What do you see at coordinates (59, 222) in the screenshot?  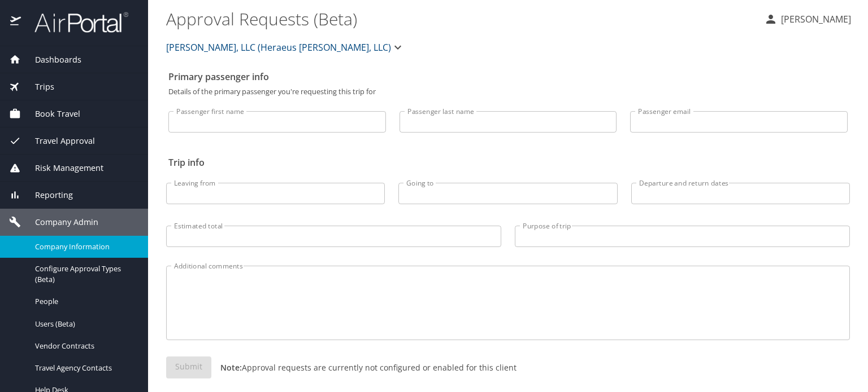 I see `span: Company Admin` at bounding box center [59, 222].